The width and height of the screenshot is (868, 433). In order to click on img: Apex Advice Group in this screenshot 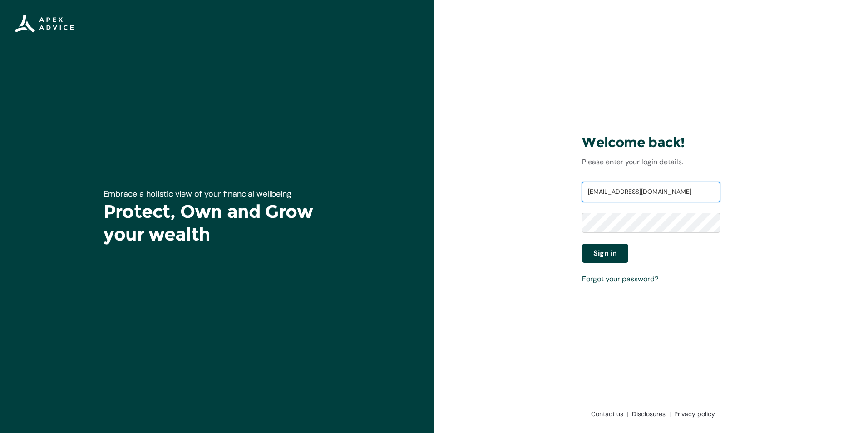, I will do `click(44, 24)`.